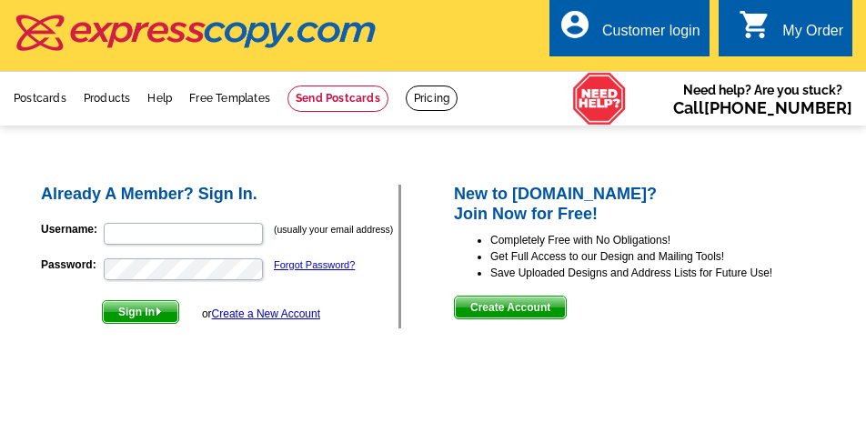 Image resolution: width=866 pixels, height=433 pixels. I want to click on div: or, so click(261, 314).